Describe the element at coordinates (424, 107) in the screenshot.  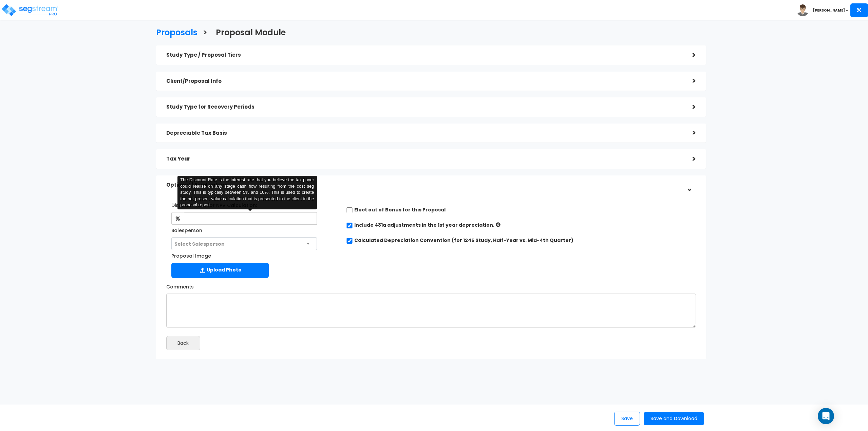
I see `h5: Study Type for Recovery Periods` at that location.